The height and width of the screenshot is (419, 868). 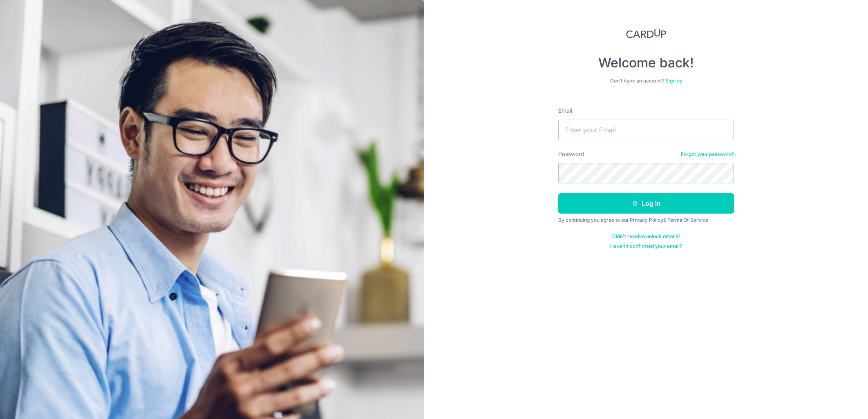 What do you see at coordinates (674, 80) in the screenshot?
I see `a: Sign up` at bounding box center [674, 80].